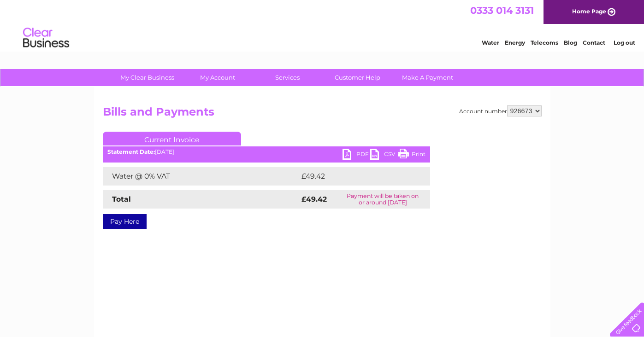 Image resolution: width=644 pixels, height=337 pixels. I want to click on a: Water, so click(491, 42).